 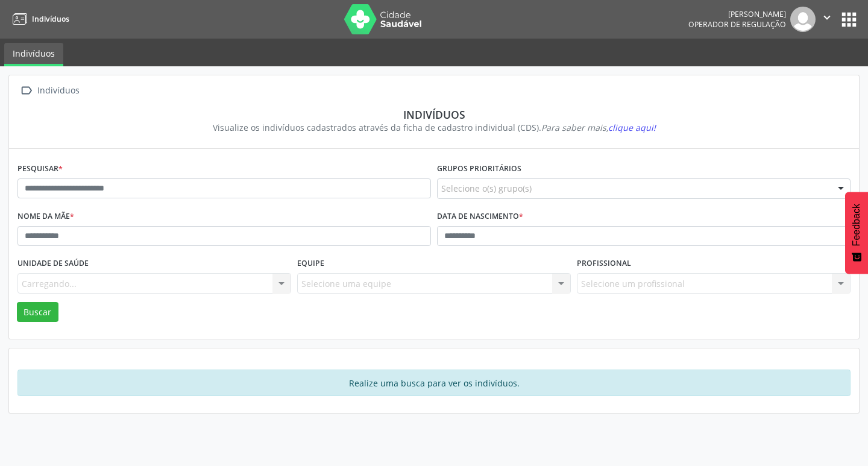 I want to click on span: Indivíduos, so click(x=50, y=19).